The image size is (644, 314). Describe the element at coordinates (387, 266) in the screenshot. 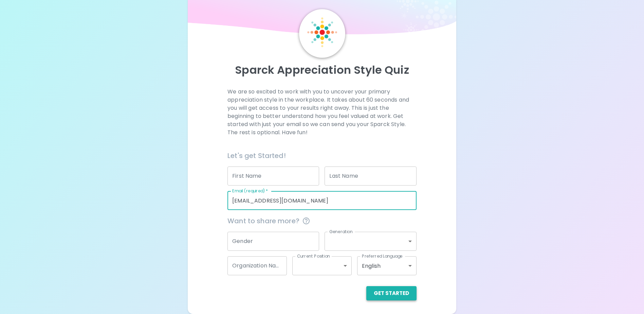

I see `div: English` at that location.